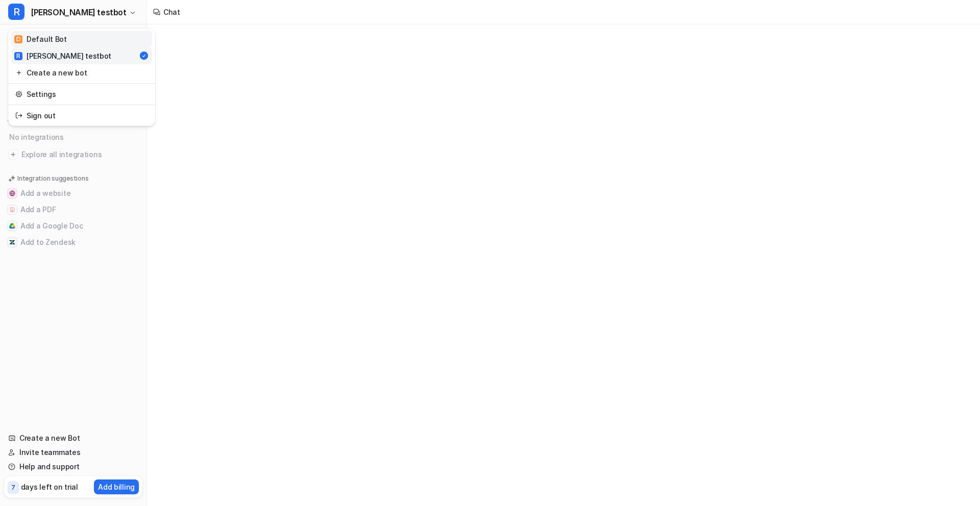 The image size is (980, 506). Describe the element at coordinates (82, 73) in the screenshot. I see `a: Create a new bot` at that location.